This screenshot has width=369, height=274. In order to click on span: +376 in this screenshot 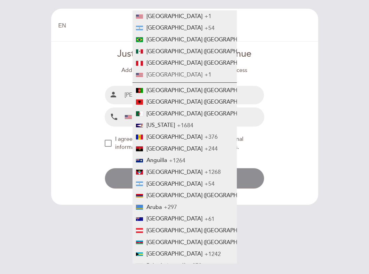, I will do `click(211, 137)`.